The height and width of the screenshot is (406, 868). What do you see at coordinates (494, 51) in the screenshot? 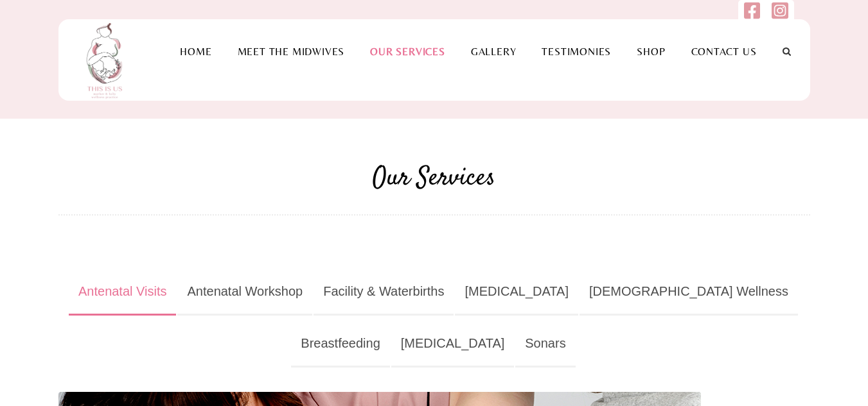
I see `a: Gallery` at bounding box center [494, 51].